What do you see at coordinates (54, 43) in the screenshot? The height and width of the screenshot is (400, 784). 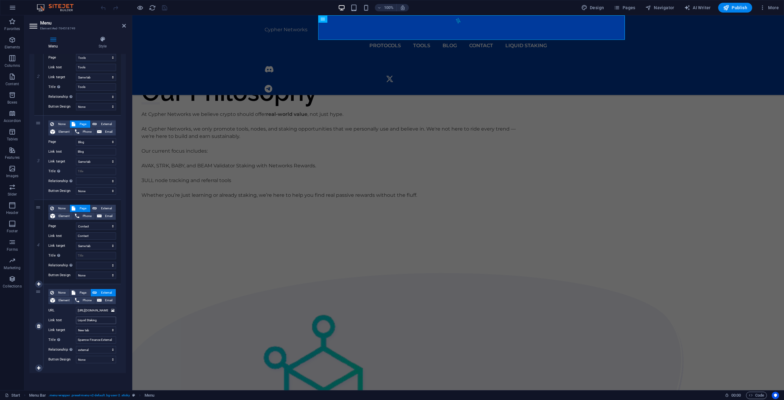 I see `h4: Menu` at bounding box center [54, 43].